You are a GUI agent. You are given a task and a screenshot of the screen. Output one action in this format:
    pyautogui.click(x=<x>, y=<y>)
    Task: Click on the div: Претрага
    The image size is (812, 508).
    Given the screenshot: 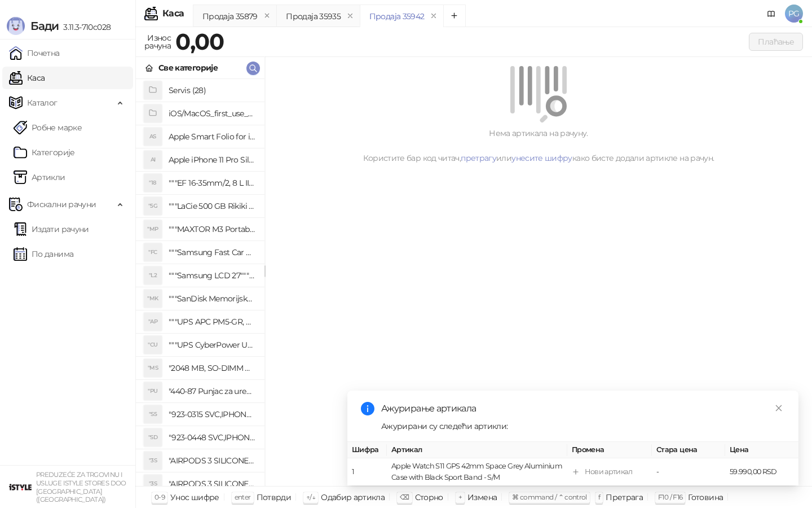 What is the action you would take?
    pyautogui.click(x=625, y=497)
    